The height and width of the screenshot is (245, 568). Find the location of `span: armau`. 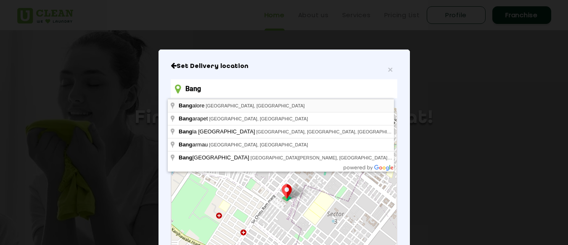

span: armau is located at coordinates (194, 145).